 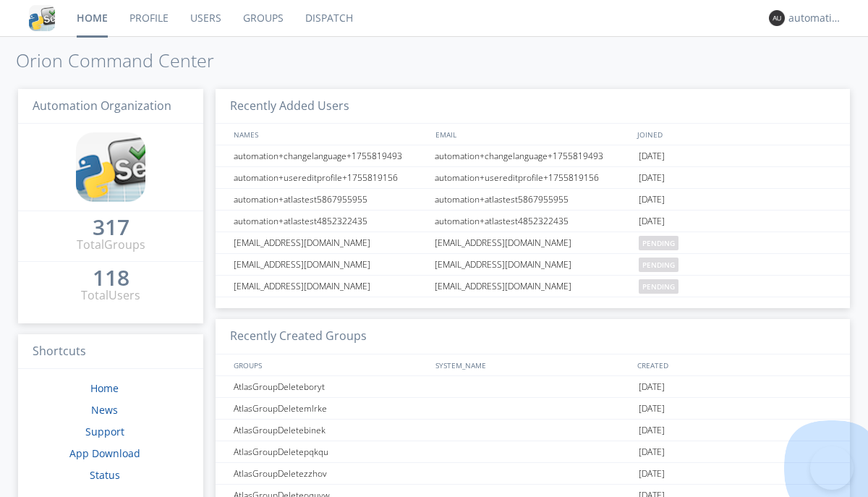 What do you see at coordinates (102, 105) in the screenshot?
I see `span: Automation Organization` at bounding box center [102, 105].